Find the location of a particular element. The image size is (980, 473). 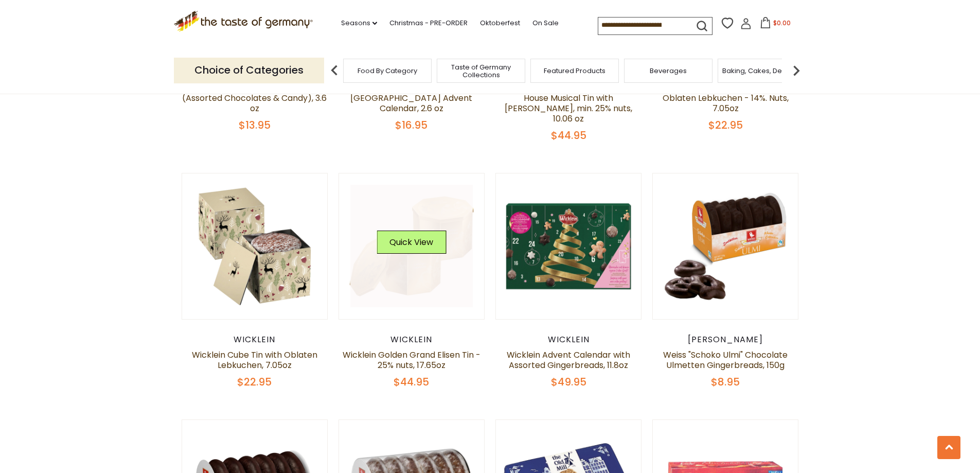

span: Taste of Germany Collections is located at coordinates (481, 71).